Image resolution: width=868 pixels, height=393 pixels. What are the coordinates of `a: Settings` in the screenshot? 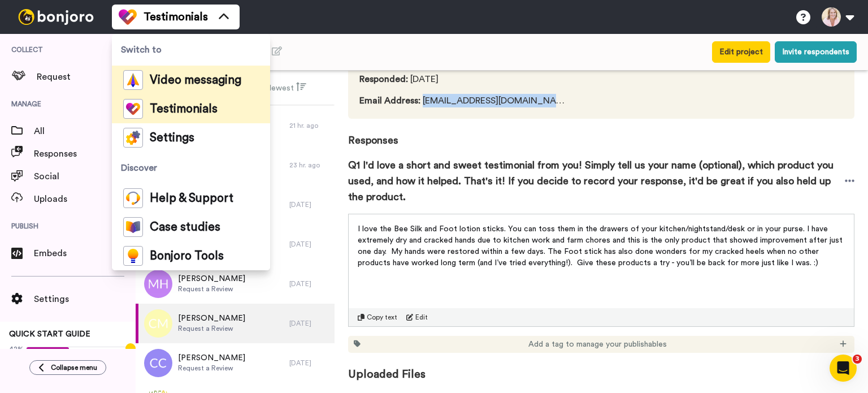 It's located at (191, 137).